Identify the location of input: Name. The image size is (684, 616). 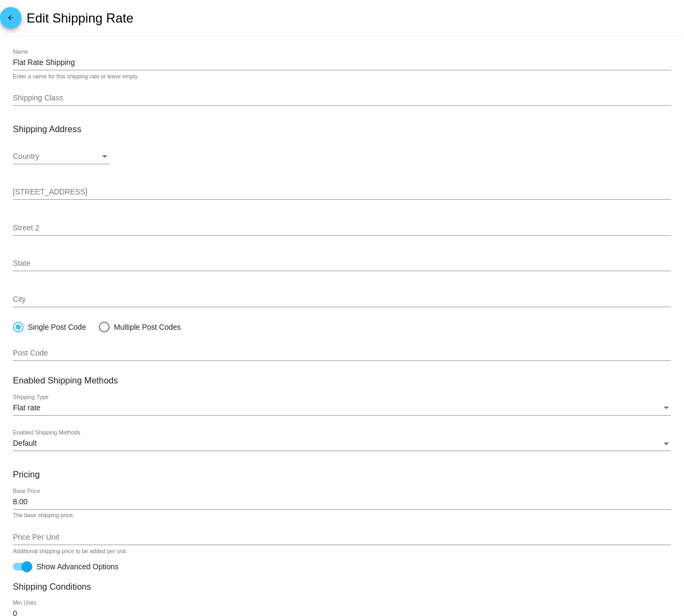
(342, 63).